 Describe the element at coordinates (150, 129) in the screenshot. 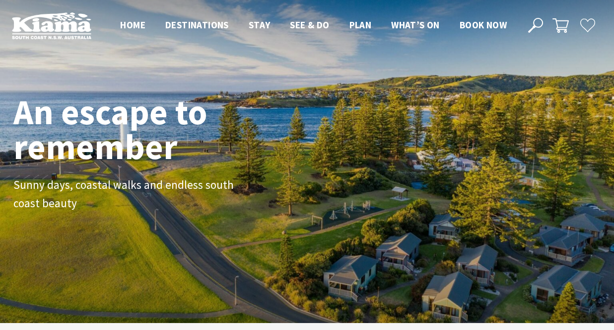

I see `h1: An escape to remember` at that location.